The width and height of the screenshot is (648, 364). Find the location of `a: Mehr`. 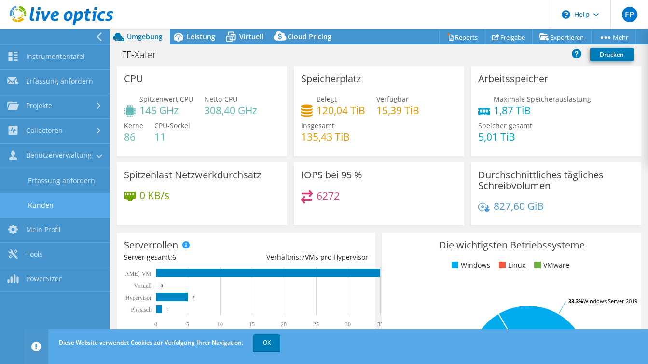

a: Mehr is located at coordinates (614, 37).